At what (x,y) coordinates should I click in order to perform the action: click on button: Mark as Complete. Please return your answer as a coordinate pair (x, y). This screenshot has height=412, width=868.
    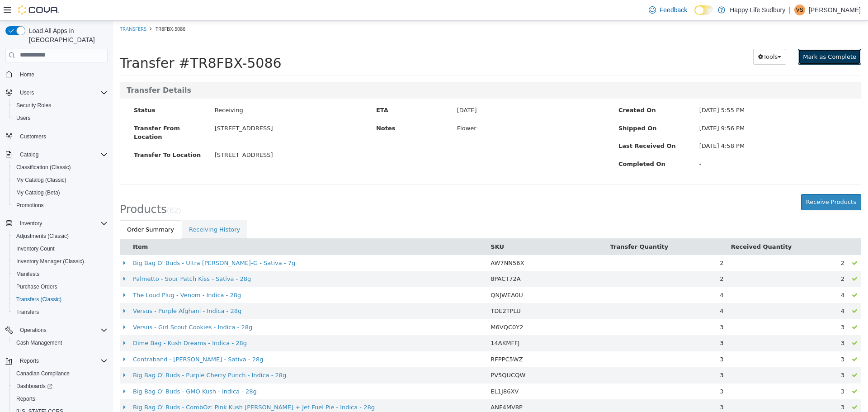
    Looking at the image, I should click on (716, 36).